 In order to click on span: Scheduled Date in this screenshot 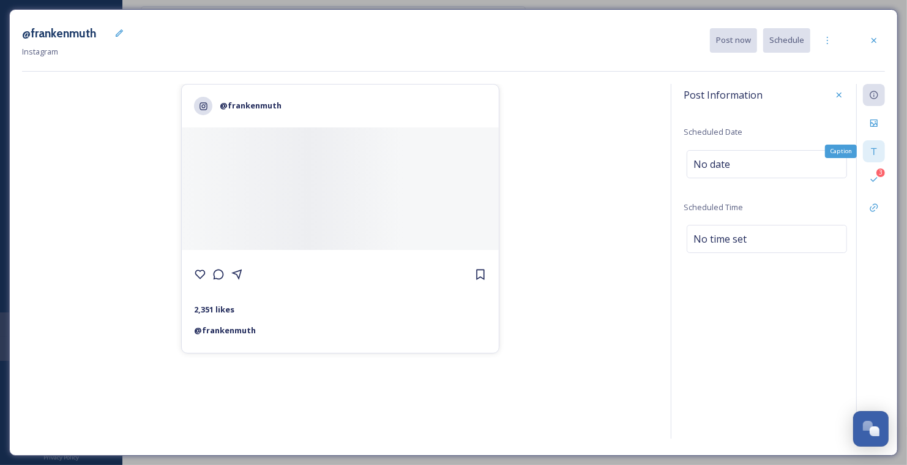, I will do `click(713, 132)`.